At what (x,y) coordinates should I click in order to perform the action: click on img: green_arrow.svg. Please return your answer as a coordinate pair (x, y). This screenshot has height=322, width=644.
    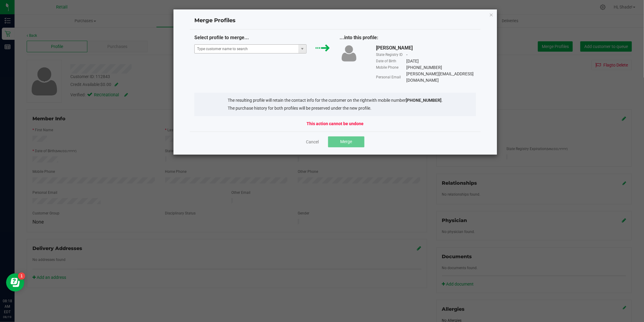
    Looking at the image, I should click on (322, 48).